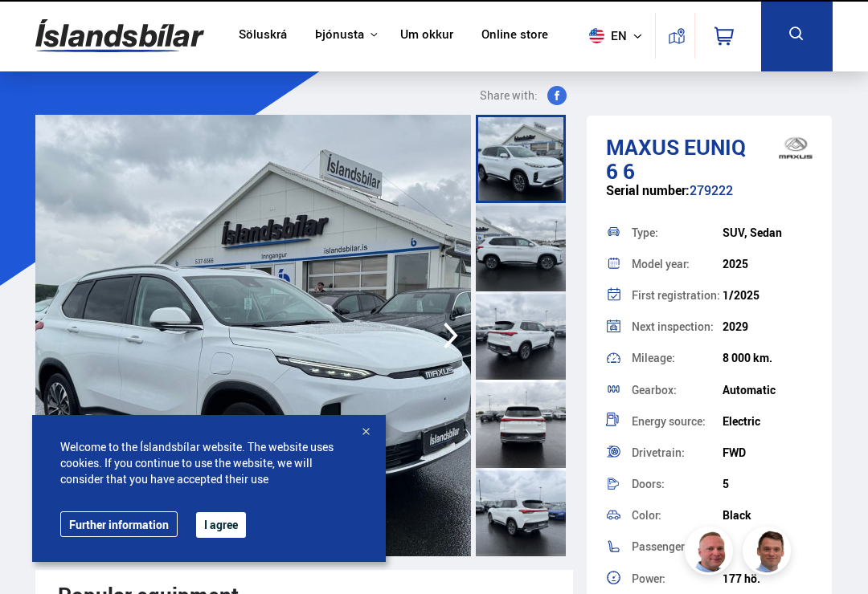  What do you see at coordinates (676, 233) in the screenshot?
I see `div: Type:` at bounding box center [676, 233].